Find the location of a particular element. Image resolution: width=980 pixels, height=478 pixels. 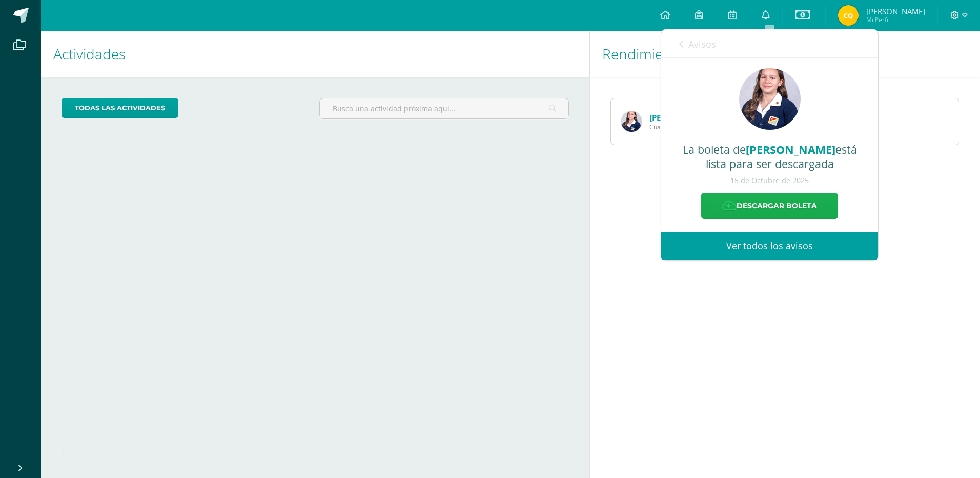

img: a0c6dc0ac0f5c2e039247e01b8d1a7bb.png is located at coordinates (632, 121).